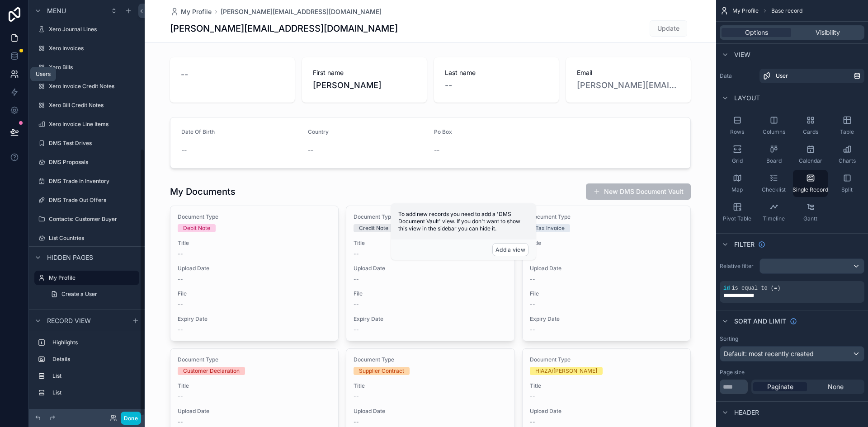 This screenshot has height=427, width=868. Describe the element at coordinates (87, 238) in the screenshot. I see `a: List Countries` at that location.